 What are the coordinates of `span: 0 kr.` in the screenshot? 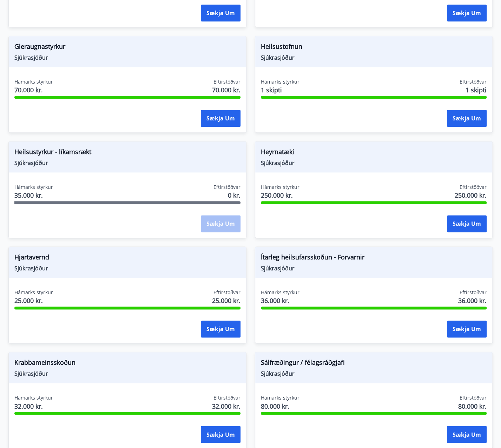 It's located at (234, 195).